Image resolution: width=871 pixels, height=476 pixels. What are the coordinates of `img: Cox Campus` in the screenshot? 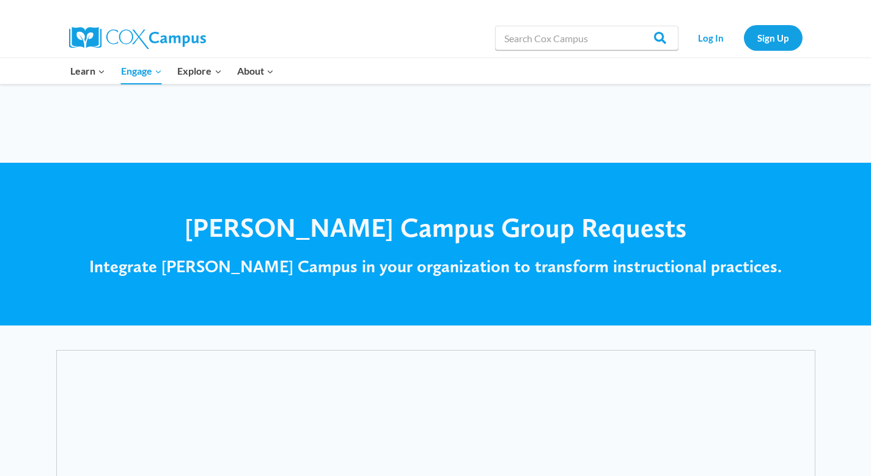 It's located at (138, 38).